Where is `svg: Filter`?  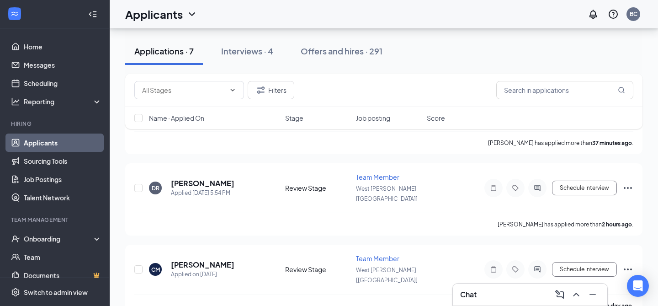 svg: Filter is located at coordinates (261, 90).